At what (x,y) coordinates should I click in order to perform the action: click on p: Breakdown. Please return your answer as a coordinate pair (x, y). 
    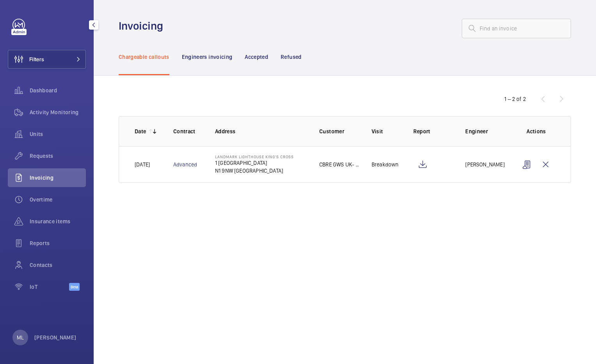
    Looking at the image, I should click on (385, 164).